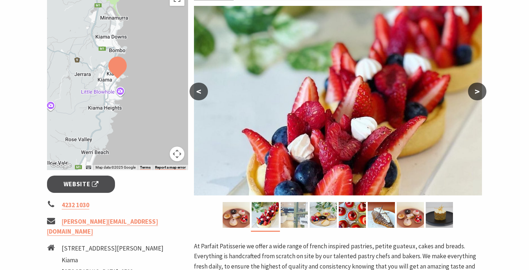 This screenshot has width=529, height=270. I want to click on a: 4232 1030, so click(75, 205).